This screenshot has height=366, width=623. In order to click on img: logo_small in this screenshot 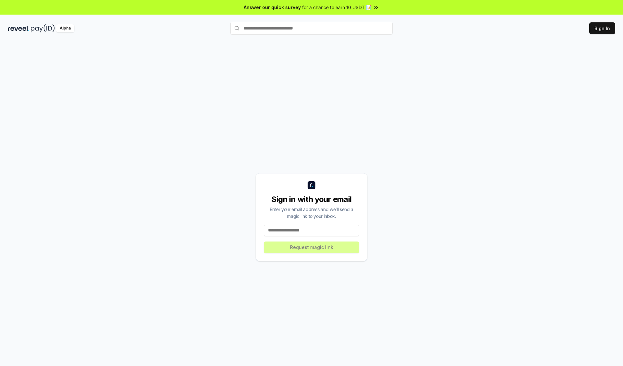, I will do `click(311, 185)`.